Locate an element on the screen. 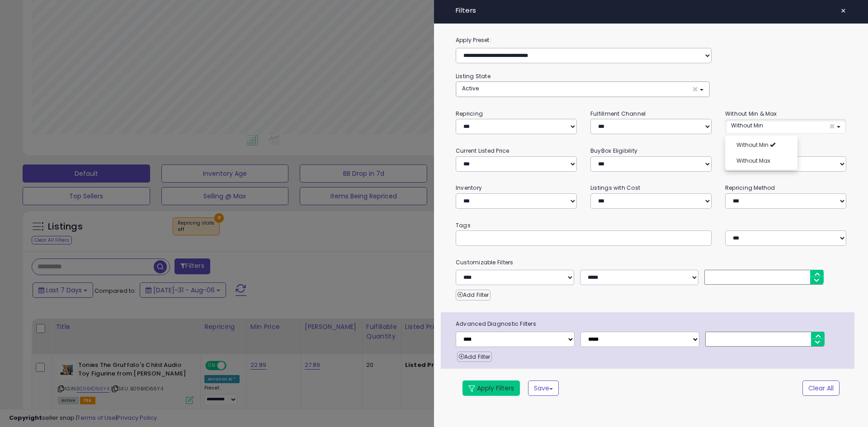 The image size is (868, 427). small: Inventory is located at coordinates (469, 188).